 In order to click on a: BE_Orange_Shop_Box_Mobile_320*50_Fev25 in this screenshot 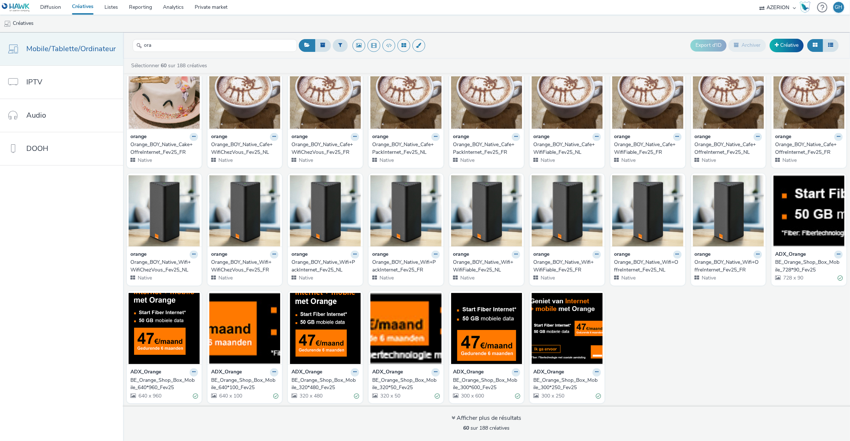, I will do `click(406, 384)`.